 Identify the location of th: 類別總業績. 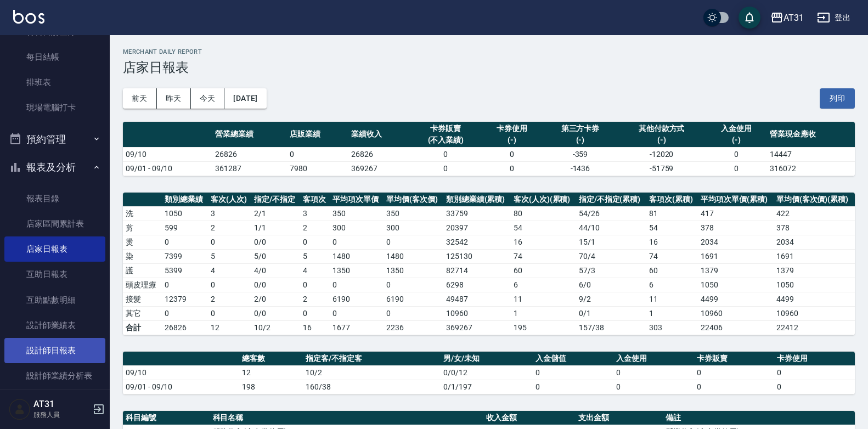
(185, 200).